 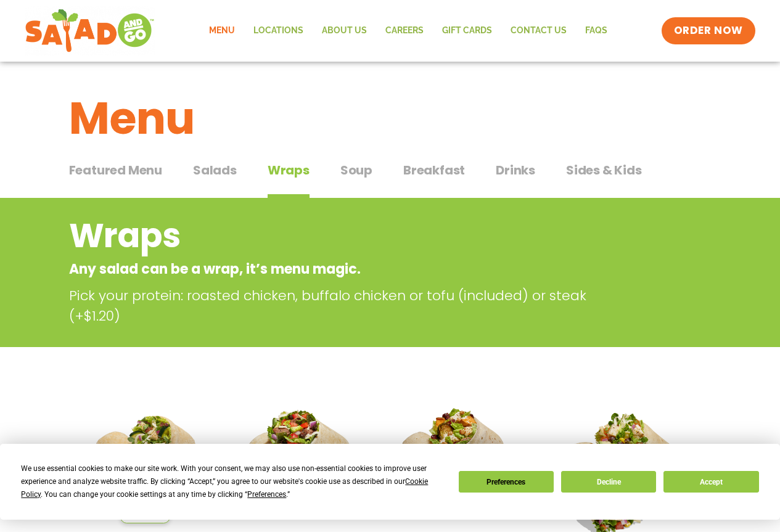 What do you see at coordinates (597, 30) in the screenshot?
I see `a: FAQs` at bounding box center [597, 30].